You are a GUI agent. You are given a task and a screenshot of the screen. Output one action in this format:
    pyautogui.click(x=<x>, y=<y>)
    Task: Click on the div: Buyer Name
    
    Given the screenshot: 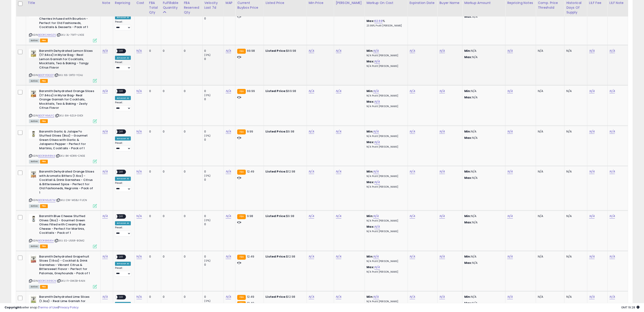 What is the action you would take?
    pyautogui.click(x=450, y=3)
    